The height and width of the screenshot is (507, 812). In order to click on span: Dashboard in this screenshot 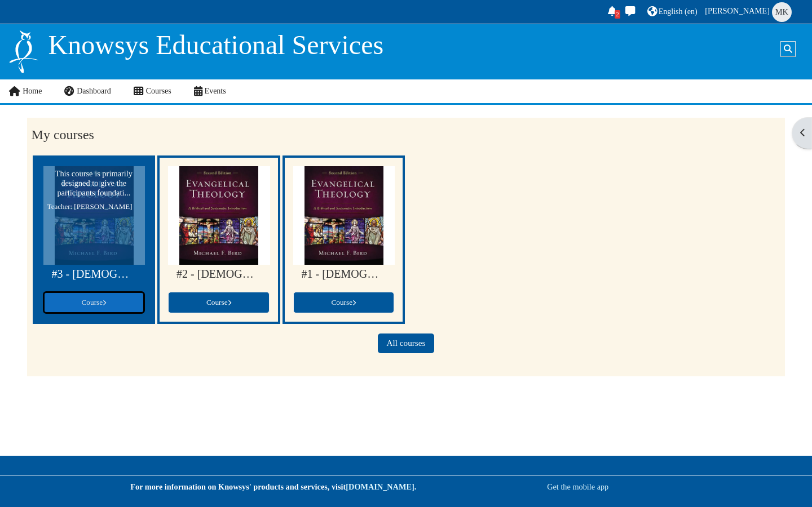, I will do `click(93, 91)`.